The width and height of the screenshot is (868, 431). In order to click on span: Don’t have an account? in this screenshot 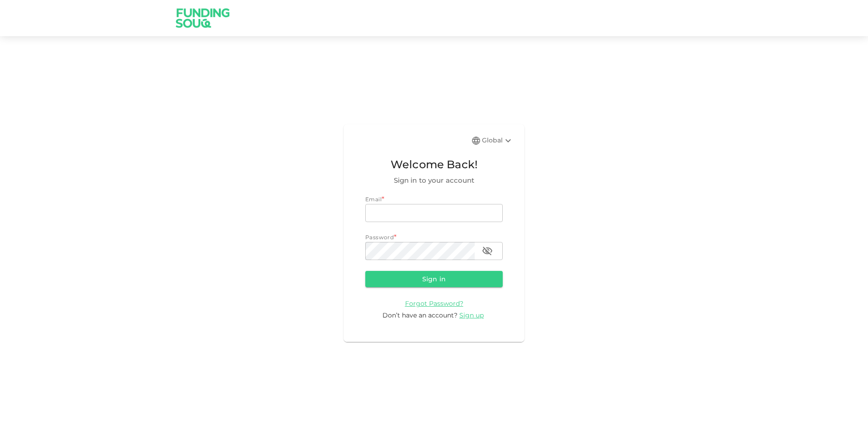, I will do `click(421, 315)`.